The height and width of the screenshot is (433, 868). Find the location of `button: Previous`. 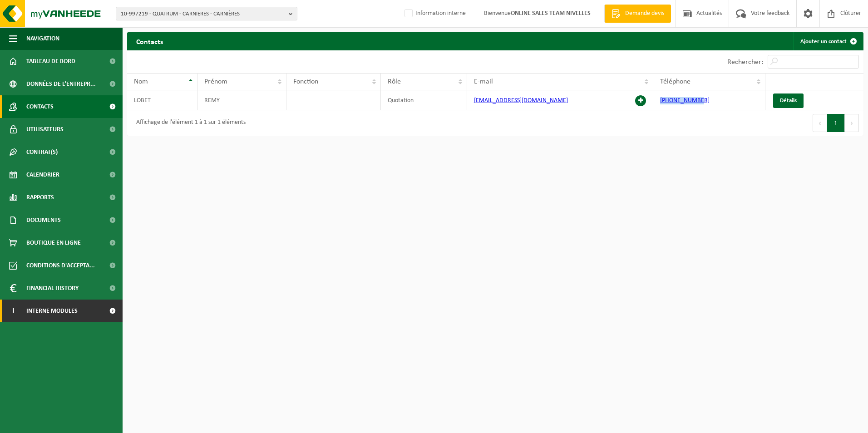

button: Previous is located at coordinates (820, 123).